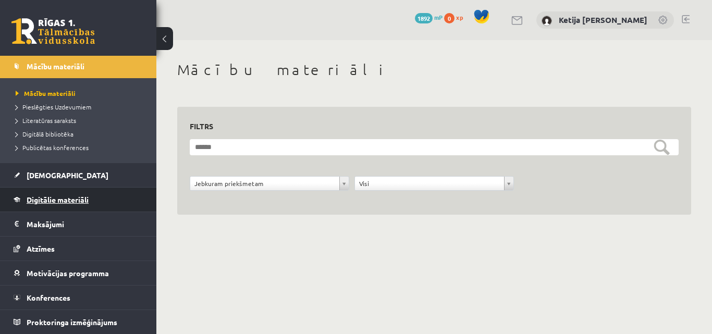 This screenshot has width=712, height=334. Describe the element at coordinates (429, 183) in the screenshot. I see `span: Visi` at that location.